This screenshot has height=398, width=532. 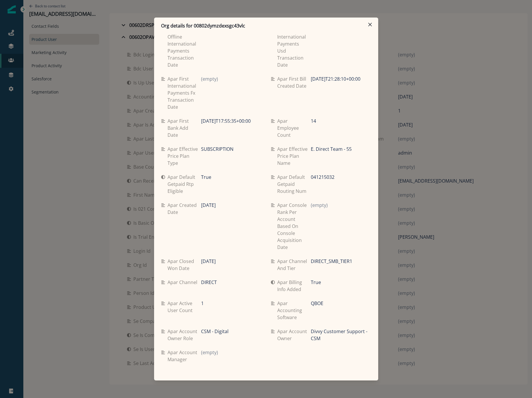 I want to click on p: Apar closed won date, so click(x=185, y=265).